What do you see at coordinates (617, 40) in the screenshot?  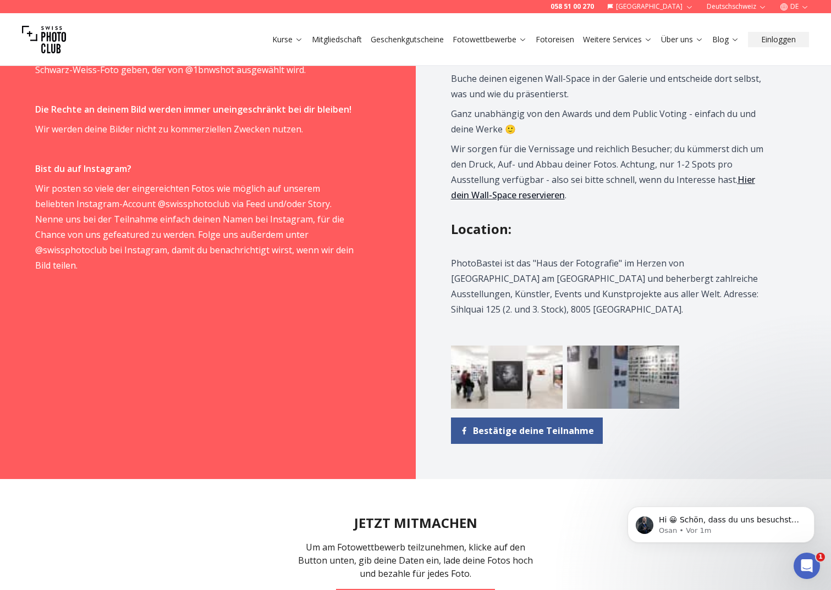 I see `a: Weitere Services` at bounding box center [617, 40].